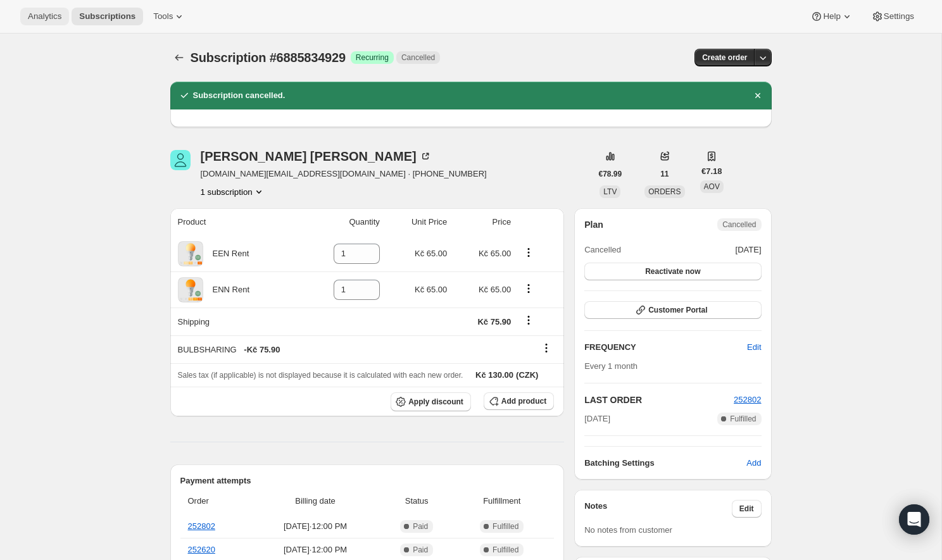 The image size is (942, 560). Describe the element at coordinates (202, 550) in the screenshot. I see `a: 252620` at that location.